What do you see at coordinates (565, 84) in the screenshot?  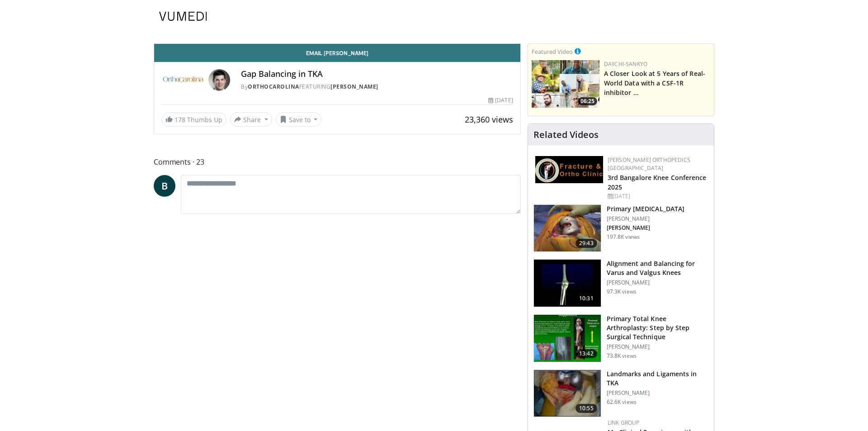 I see `img: 93c22cae-14d1-47f0-9e4a-a244e824b022.png.150x105_q85_crop-smart_upscale.jpg` at bounding box center [565, 84].